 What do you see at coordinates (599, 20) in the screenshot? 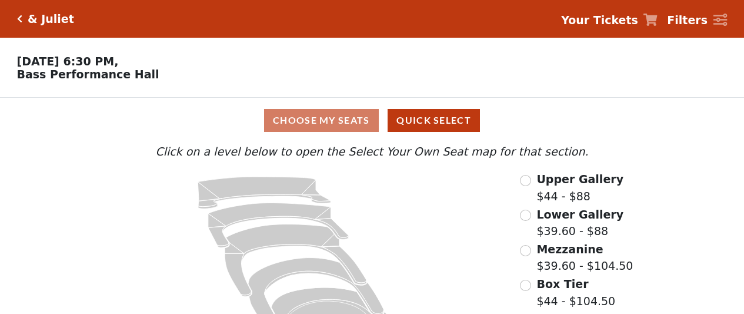
I see `strong: Your Tickets` at bounding box center [599, 20].